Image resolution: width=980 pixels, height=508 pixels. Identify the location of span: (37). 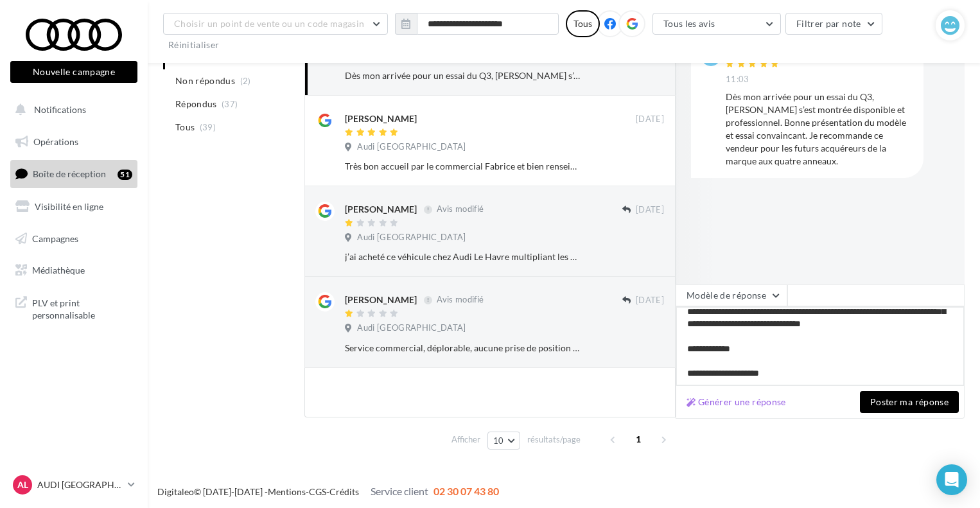
(229, 104).